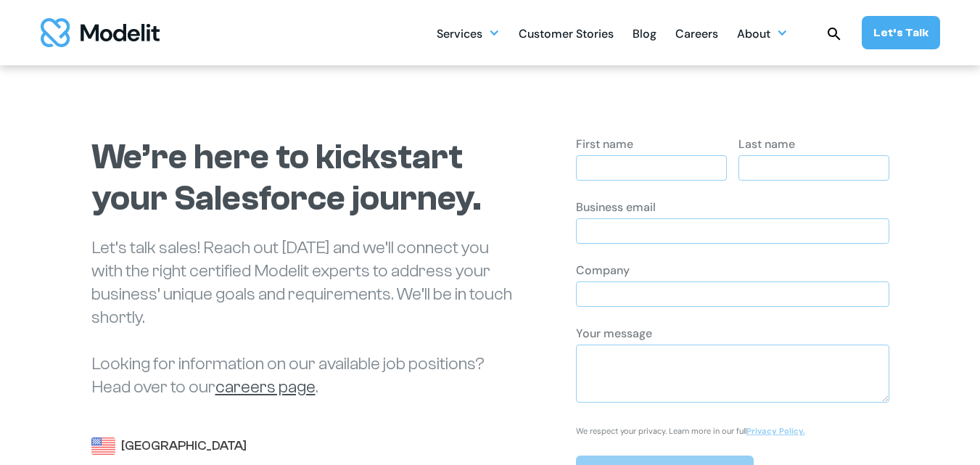 This screenshot has height=465, width=980. I want to click on div: Let’s Talk, so click(901, 33).